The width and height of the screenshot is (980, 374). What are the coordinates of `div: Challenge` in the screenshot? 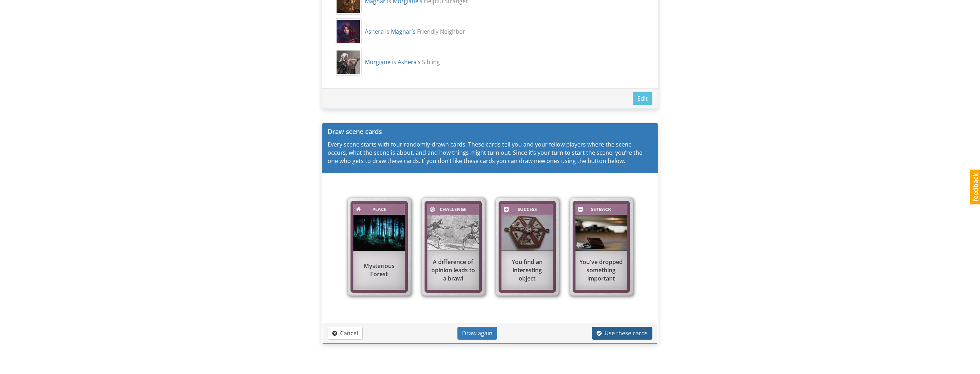 It's located at (453, 209).